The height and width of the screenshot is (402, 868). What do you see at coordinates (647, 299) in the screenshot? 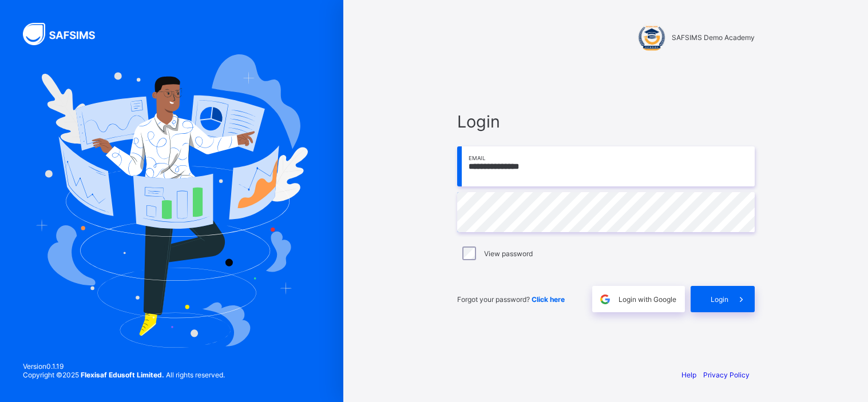
I see `span: Login with Google` at bounding box center [647, 299].